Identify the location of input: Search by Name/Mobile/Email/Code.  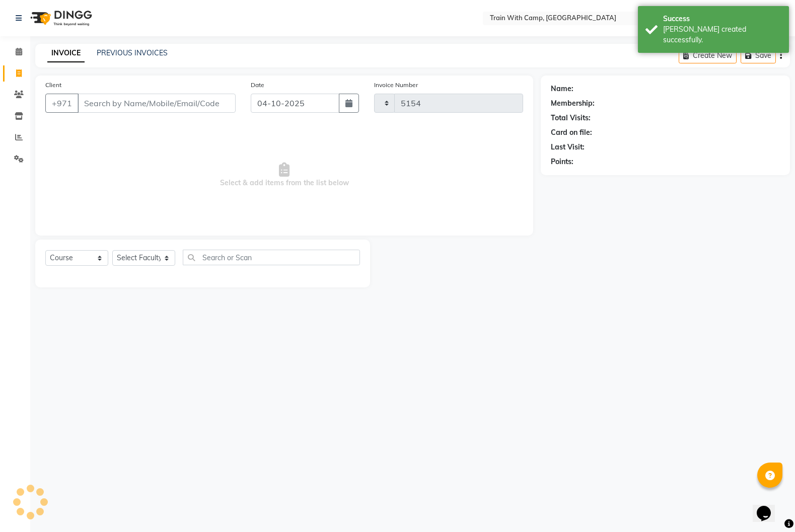
(157, 103).